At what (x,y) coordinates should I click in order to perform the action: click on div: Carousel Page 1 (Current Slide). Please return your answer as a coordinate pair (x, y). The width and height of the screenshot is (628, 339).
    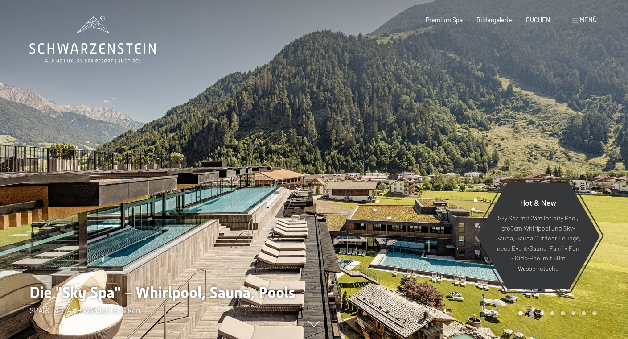
    Looking at the image, I should click on (520, 313).